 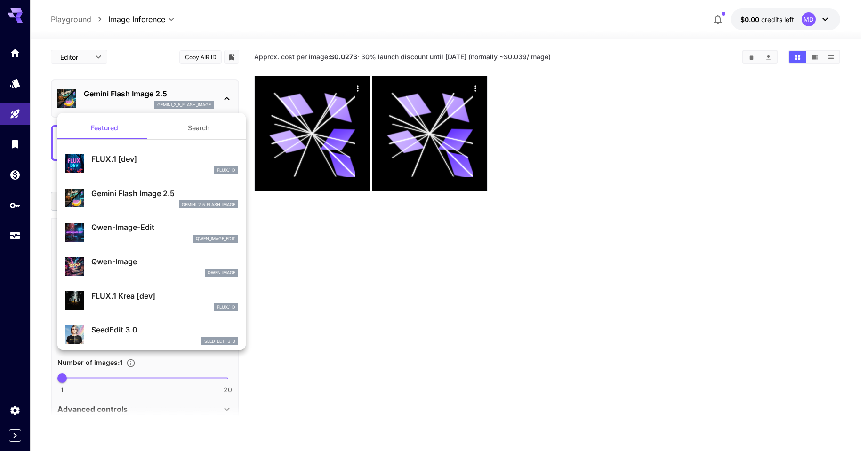 What do you see at coordinates (199, 128) in the screenshot?
I see `button: Search` at bounding box center [199, 128].